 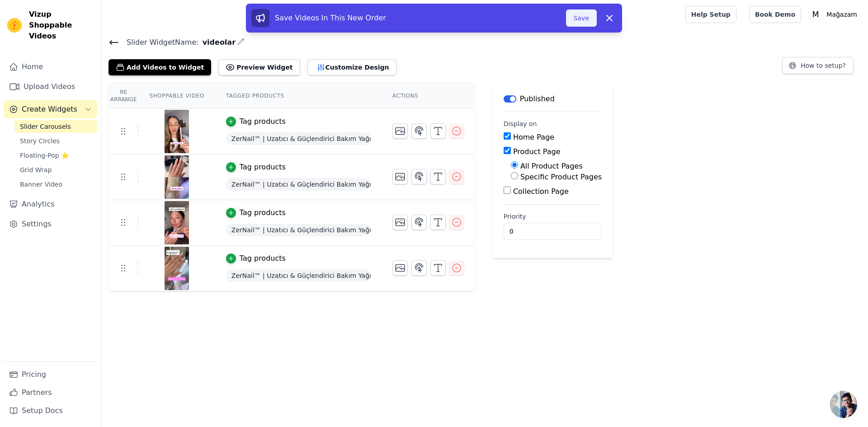 What do you see at coordinates (241, 42) in the screenshot?
I see `div: Edit Name` at bounding box center [241, 42].